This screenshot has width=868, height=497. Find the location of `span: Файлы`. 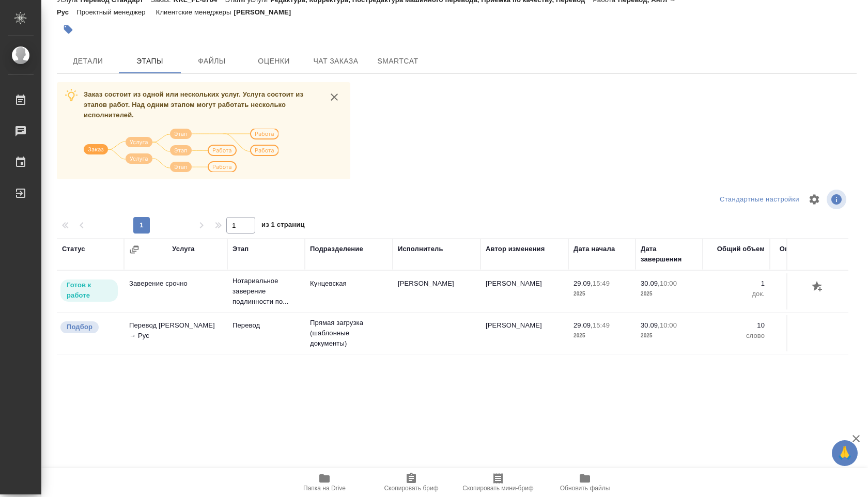

span: Файлы is located at coordinates (212, 61).